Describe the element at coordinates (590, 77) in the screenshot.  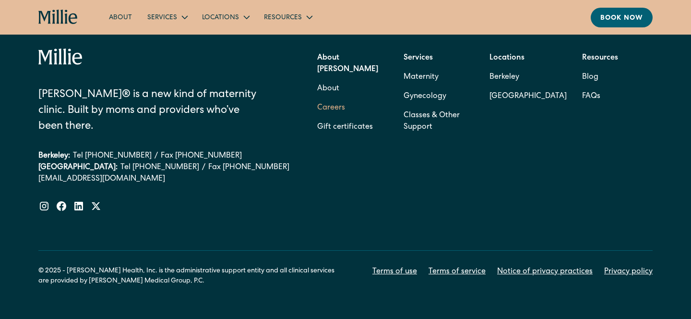
I see `a: Blog` at that location.